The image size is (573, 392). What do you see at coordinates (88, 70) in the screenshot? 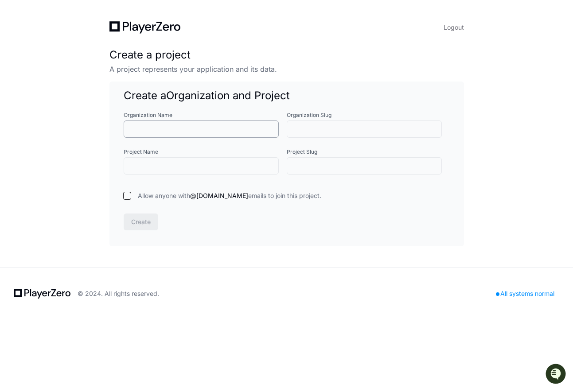
I see `div: Start new chat` at bounding box center [88, 70].